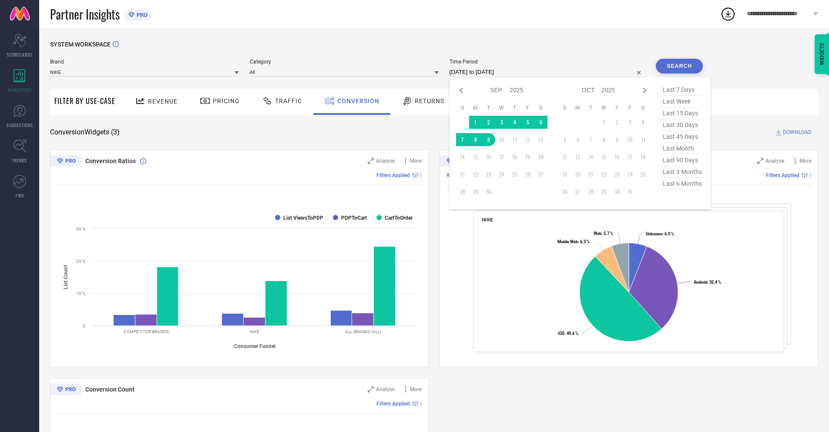 This screenshot has width=829, height=432. What do you see at coordinates (80, 293) in the screenshot?
I see `text: 10 %` at bounding box center [80, 293].